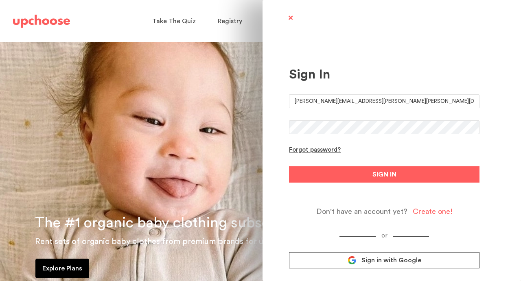  Describe the element at coordinates (433, 212) in the screenshot. I see `div: Create one!` at that location.